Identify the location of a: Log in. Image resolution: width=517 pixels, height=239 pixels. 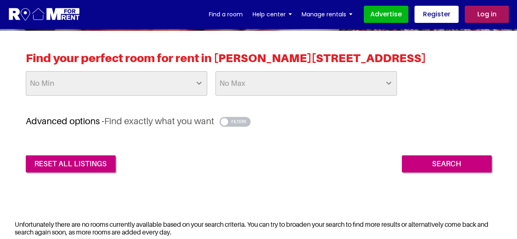
(487, 14).